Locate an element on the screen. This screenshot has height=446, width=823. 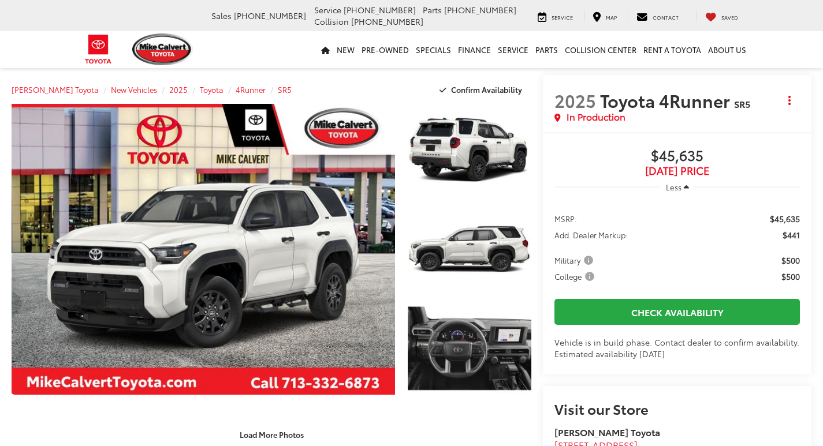
span: Map is located at coordinates (611, 17).